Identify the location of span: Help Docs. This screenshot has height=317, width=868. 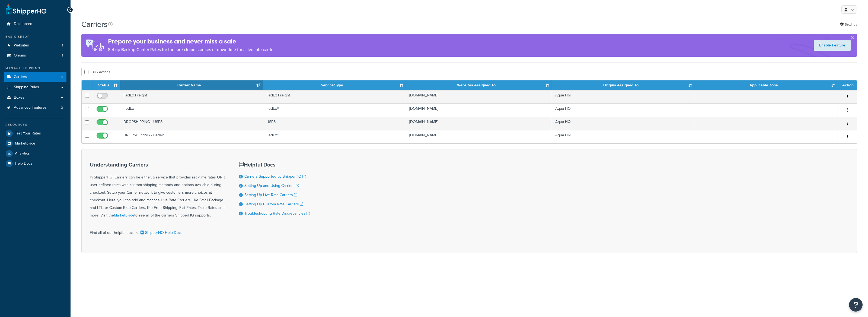
(23, 163).